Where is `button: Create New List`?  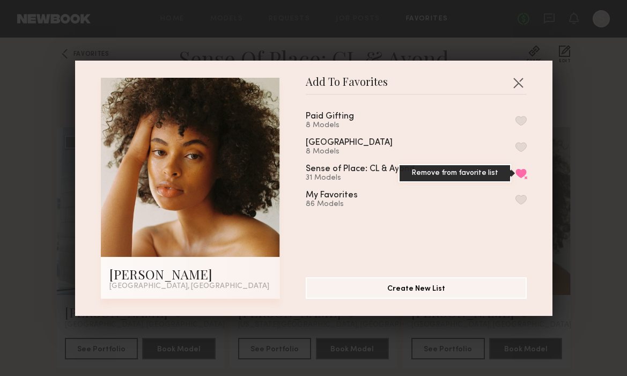 button: Create New List is located at coordinates (416, 288).